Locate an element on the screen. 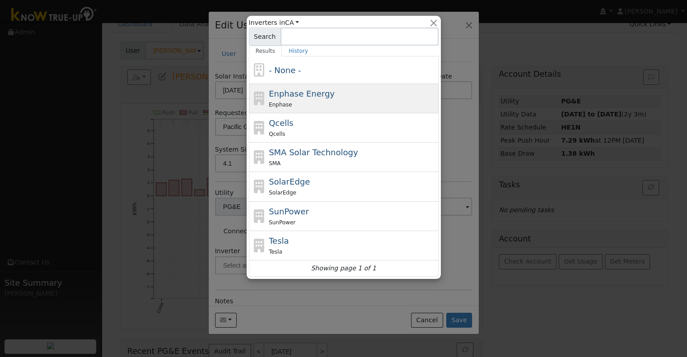 Image resolution: width=687 pixels, height=357 pixels. a: Results is located at coordinates (265, 51).